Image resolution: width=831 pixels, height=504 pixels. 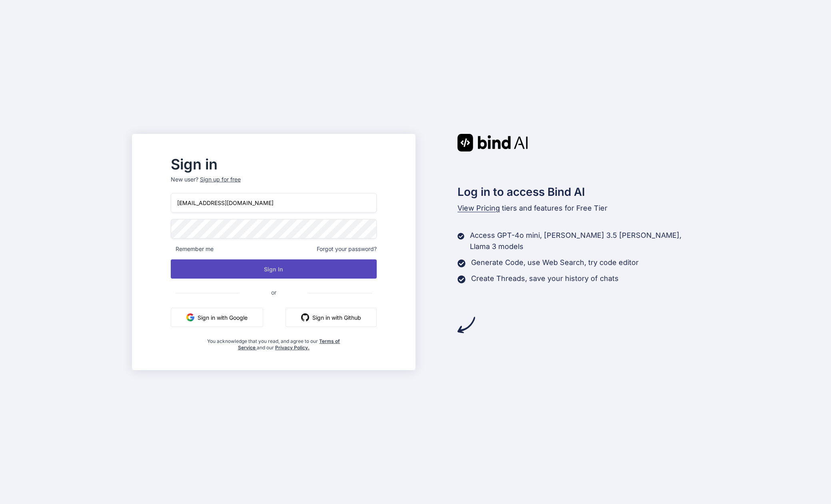 I want to click on img: github, so click(x=305, y=317).